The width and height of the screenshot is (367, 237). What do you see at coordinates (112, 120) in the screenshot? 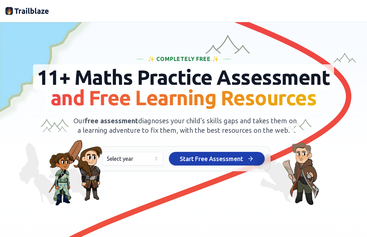
I see `span: free assessment` at bounding box center [112, 120].